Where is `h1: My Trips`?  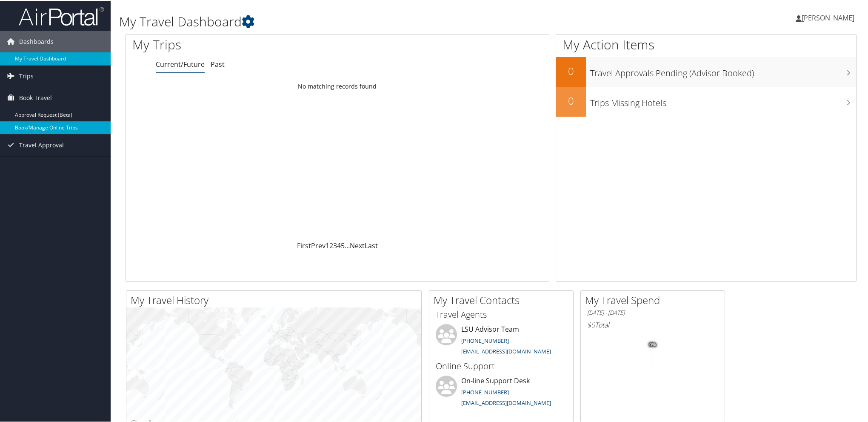
h1: My Trips is located at coordinates (250, 44).